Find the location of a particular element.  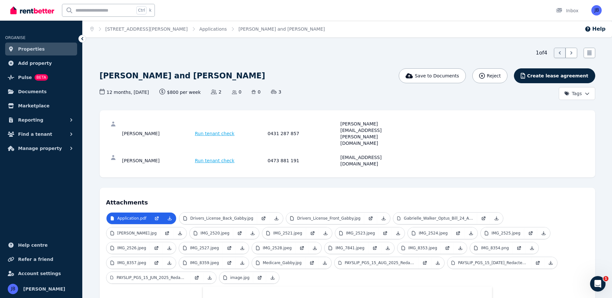

span: 2 is located at coordinates (216, 92).